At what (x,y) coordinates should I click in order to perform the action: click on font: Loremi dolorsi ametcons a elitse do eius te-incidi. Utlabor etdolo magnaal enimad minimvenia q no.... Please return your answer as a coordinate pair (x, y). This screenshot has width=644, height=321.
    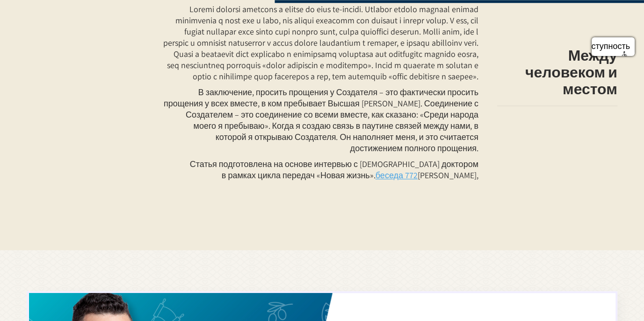
    Looking at the image, I should click on (321, 43).